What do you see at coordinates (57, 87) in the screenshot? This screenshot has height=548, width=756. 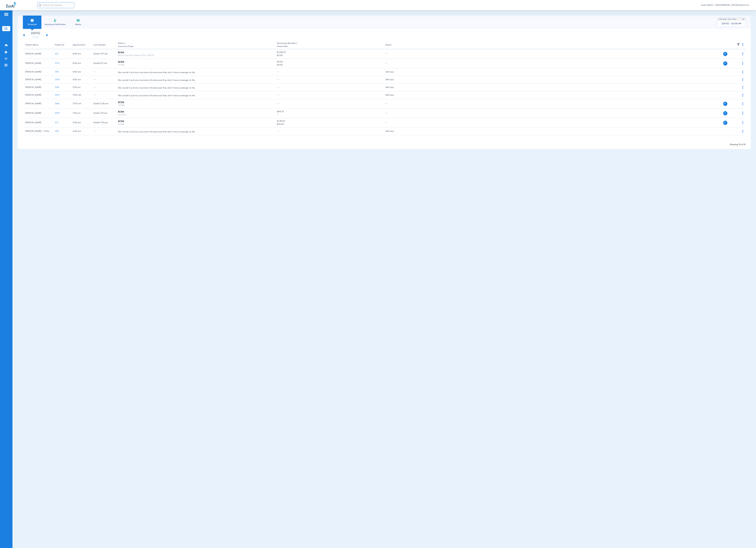 I see `span: 3166` at bounding box center [57, 87].